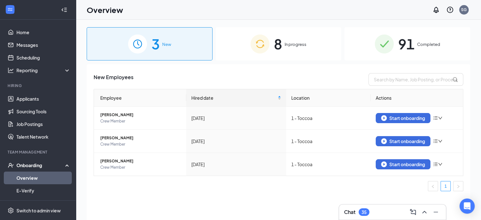 The height and width of the screenshot is (220, 481). I want to click on svg: WorkstreamLogo, so click(10, 9).